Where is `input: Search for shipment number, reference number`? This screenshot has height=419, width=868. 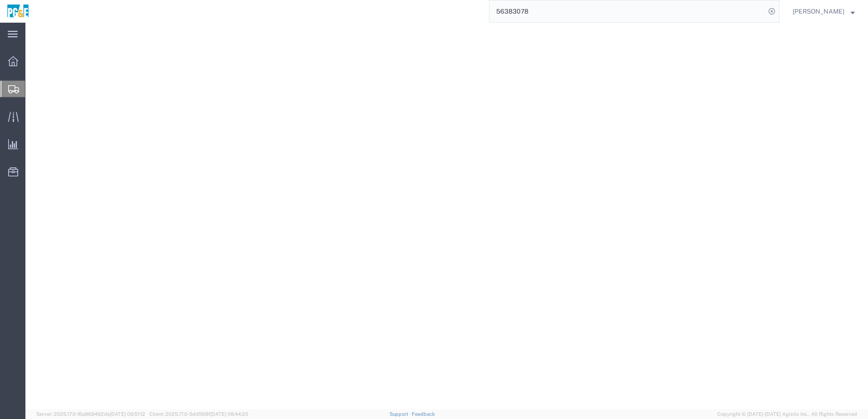
input: Search for shipment number, reference number is located at coordinates (627, 11).